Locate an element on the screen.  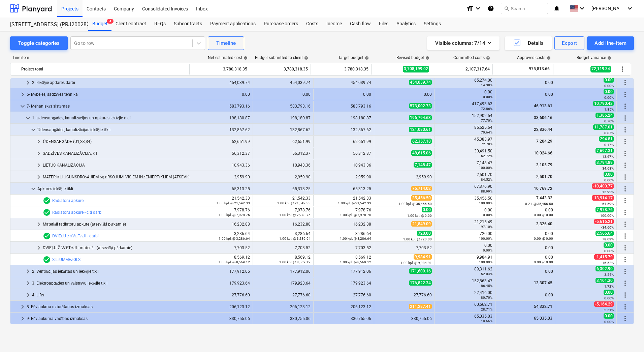
div: Revised budget is located at coordinates (413, 57).